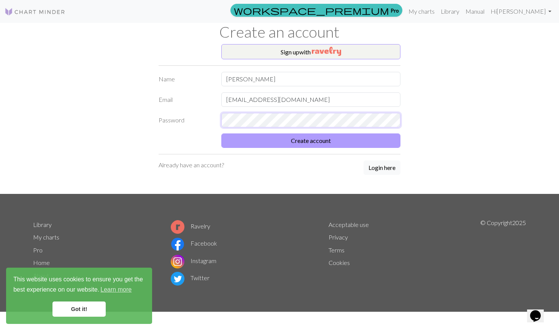  I want to click on div: cookieconsent, so click(79, 296).